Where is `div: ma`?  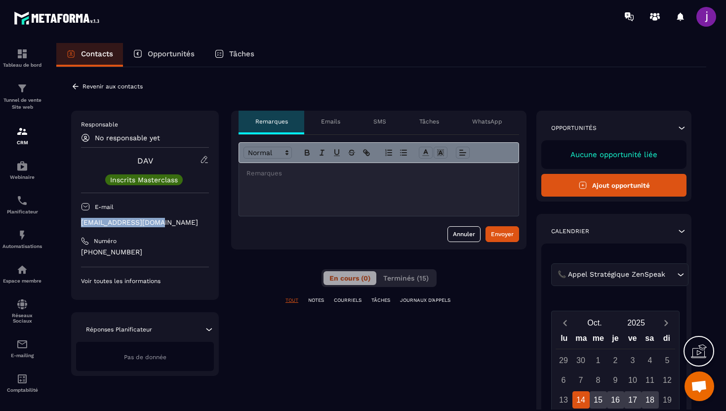 div: ma is located at coordinates (582, 340).